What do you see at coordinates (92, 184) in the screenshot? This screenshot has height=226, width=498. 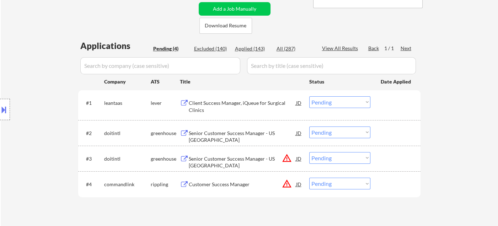 I see `div: #4` at bounding box center [92, 184].